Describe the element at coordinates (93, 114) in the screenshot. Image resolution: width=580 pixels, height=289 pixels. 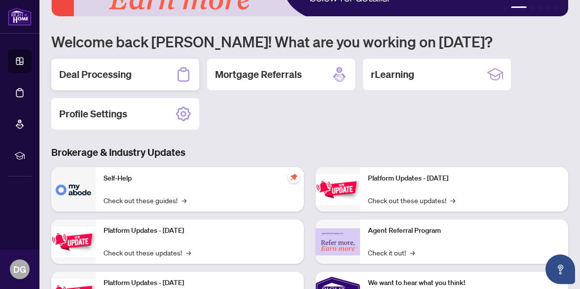
I see `h2: Profile Settings` at that location.